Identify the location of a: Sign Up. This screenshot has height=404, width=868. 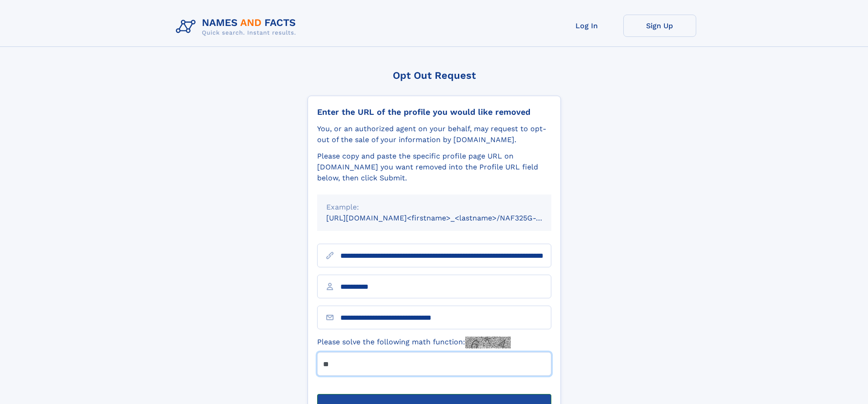
(659, 26).